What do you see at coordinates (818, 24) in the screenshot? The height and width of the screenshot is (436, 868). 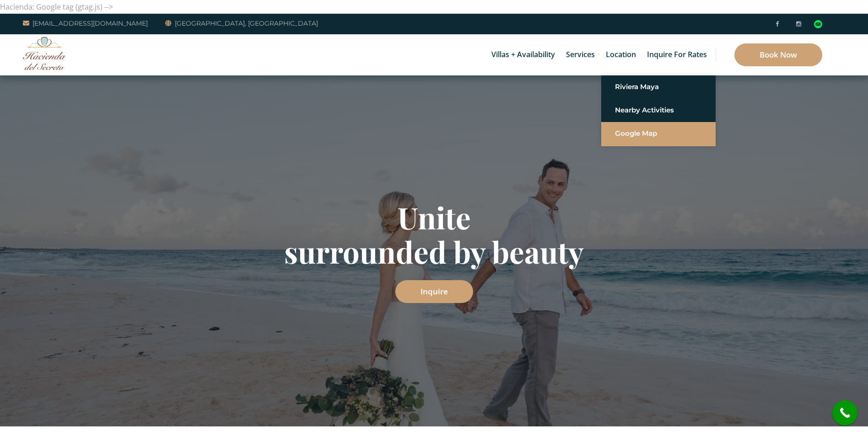 I see `div: Read traveler reviews on Tripadvisor` at bounding box center [818, 24].